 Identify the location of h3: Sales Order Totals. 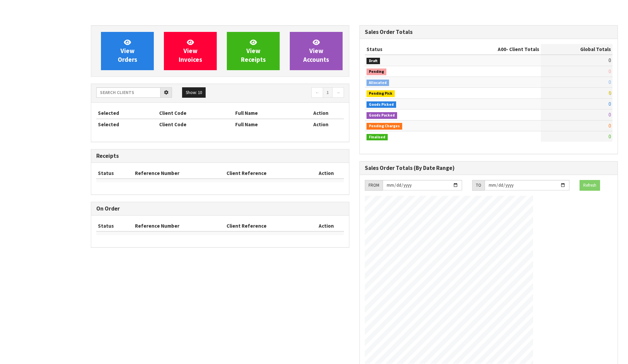
(488, 32).